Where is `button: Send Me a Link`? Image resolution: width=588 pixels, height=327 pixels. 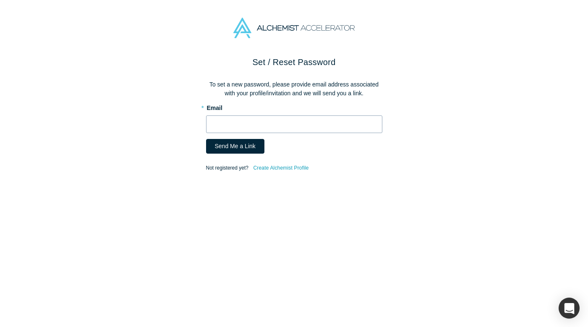 button: Send Me a Link is located at coordinates (235, 146).